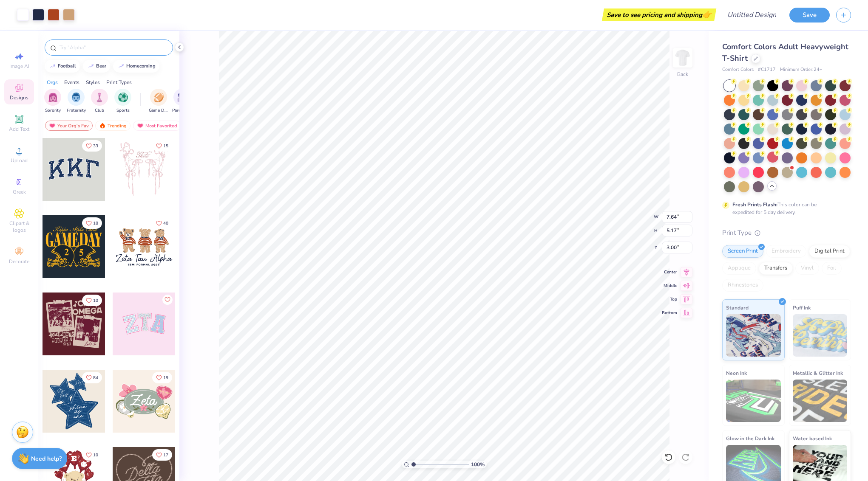  What do you see at coordinates (166, 223) in the screenshot?
I see `span: 40` at bounding box center [166, 223].